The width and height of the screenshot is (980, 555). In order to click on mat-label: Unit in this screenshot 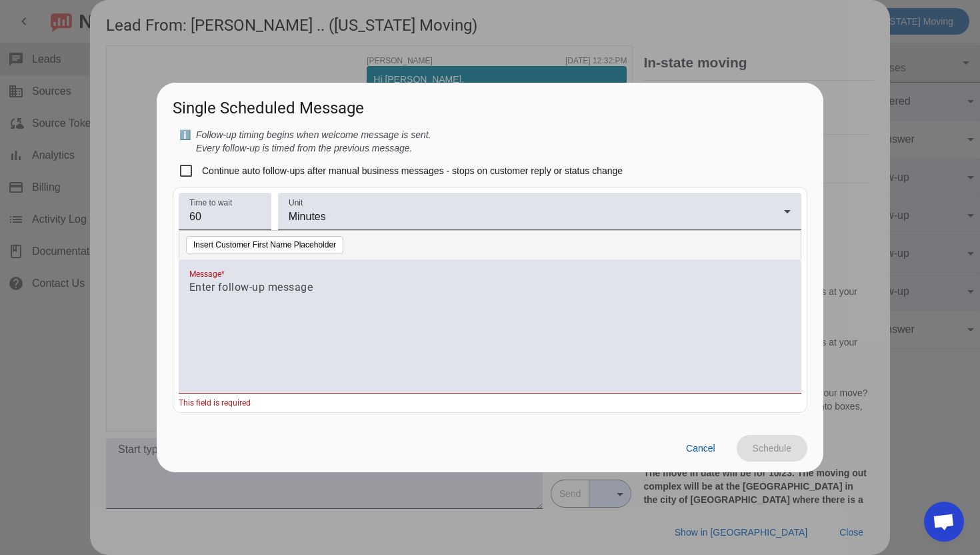, I will do `click(295, 202)`.